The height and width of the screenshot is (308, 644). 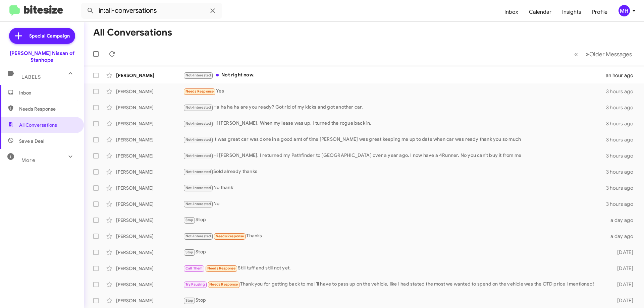 What do you see at coordinates (42, 36) in the screenshot?
I see `a: Special Campaign` at bounding box center [42, 36].